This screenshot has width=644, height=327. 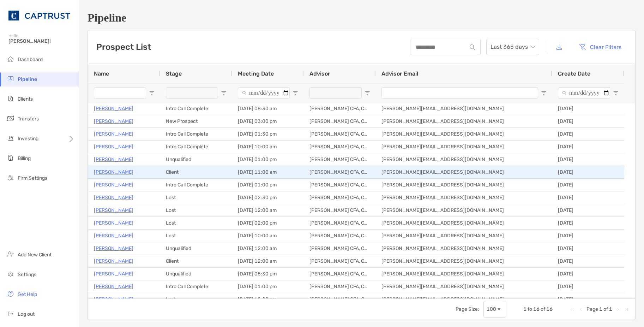 What do you see at coordinates (101, 73) in the screenshot?
I see `span: Name` at bounding box center [101, 73].